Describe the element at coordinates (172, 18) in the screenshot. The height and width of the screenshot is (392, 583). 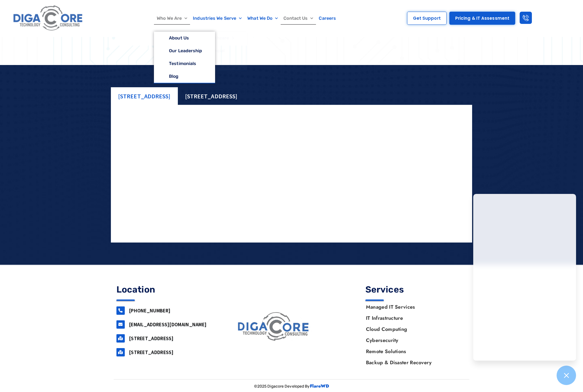
I see `a: Who We Are` at that location.